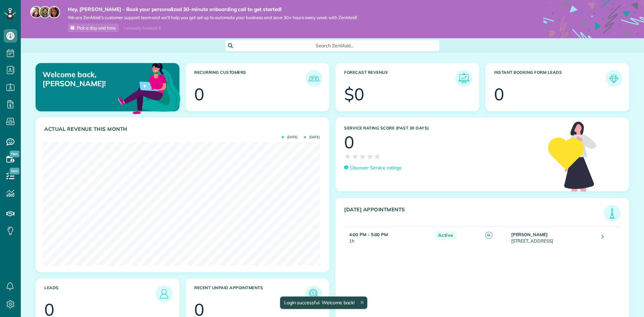 This screenshot has width=644, height=317. Describe the element at coordinates (489, 235) in the screenshot. I see `span: SL` at that location.